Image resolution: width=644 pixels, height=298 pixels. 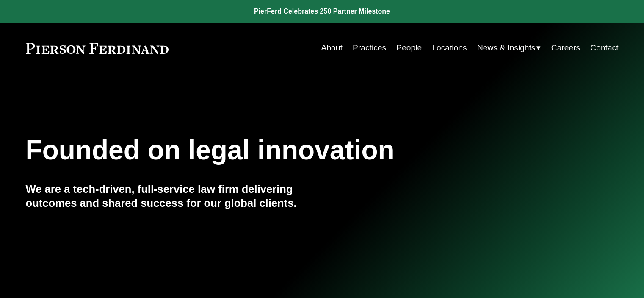 I want to click on a: folder dropdown, so click(x=509, y=48).